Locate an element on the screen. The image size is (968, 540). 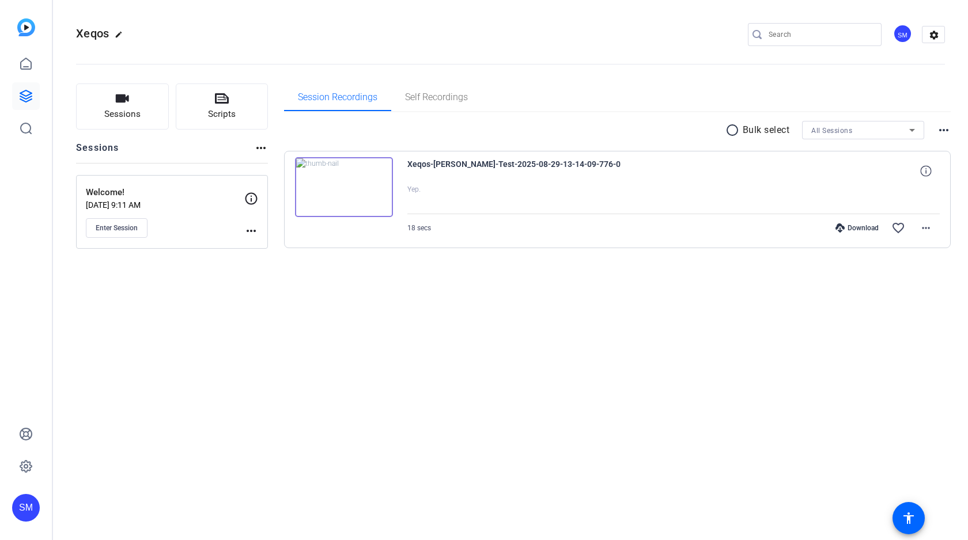
button: Scripts is located at coordinates (222, 107).